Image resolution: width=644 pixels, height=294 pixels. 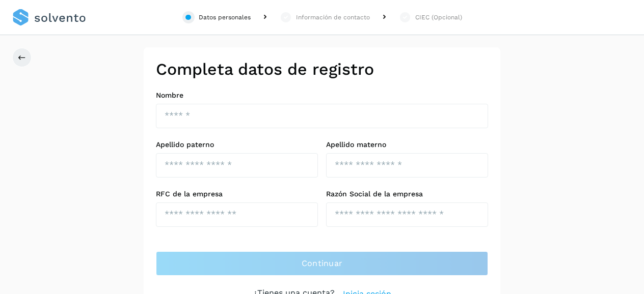 I want to click on label: Apellido paterno, so click(x=237, y=145).